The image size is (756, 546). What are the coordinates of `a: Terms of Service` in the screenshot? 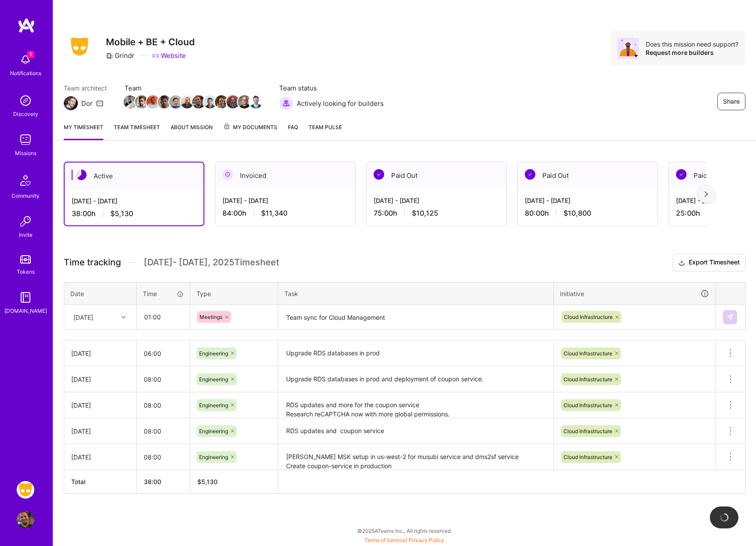 It's located at (385, 540).